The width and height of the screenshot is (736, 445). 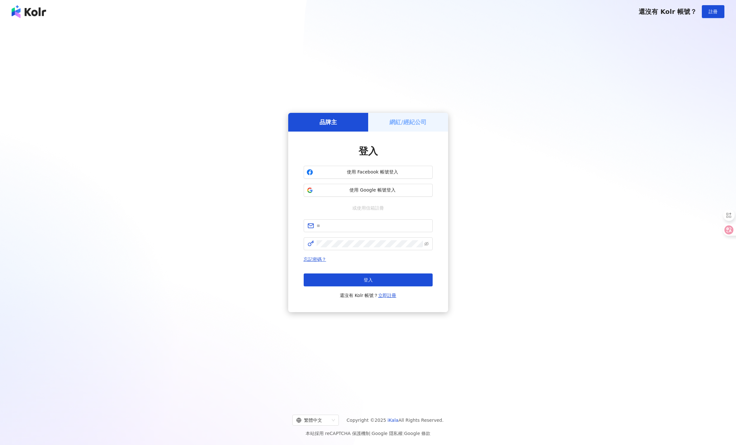 I want to click on span: 本站採用 reCAPTCHA 保護機制, so click(x=368, y=433).